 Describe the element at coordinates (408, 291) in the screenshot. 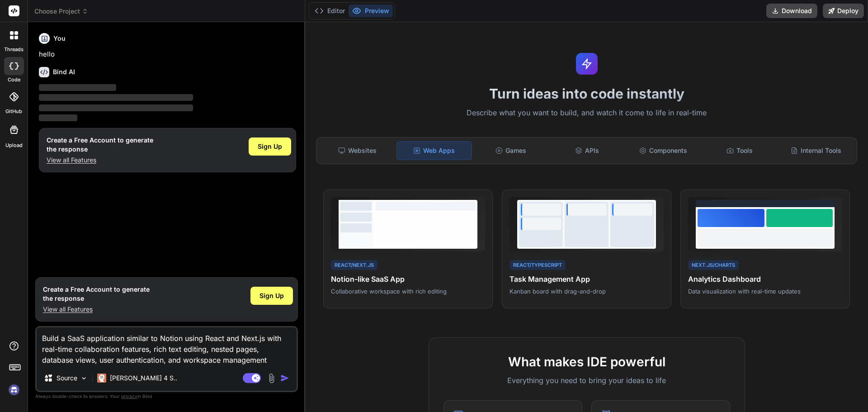

I see `p: Collaborative workspace with rich editing` at that location.